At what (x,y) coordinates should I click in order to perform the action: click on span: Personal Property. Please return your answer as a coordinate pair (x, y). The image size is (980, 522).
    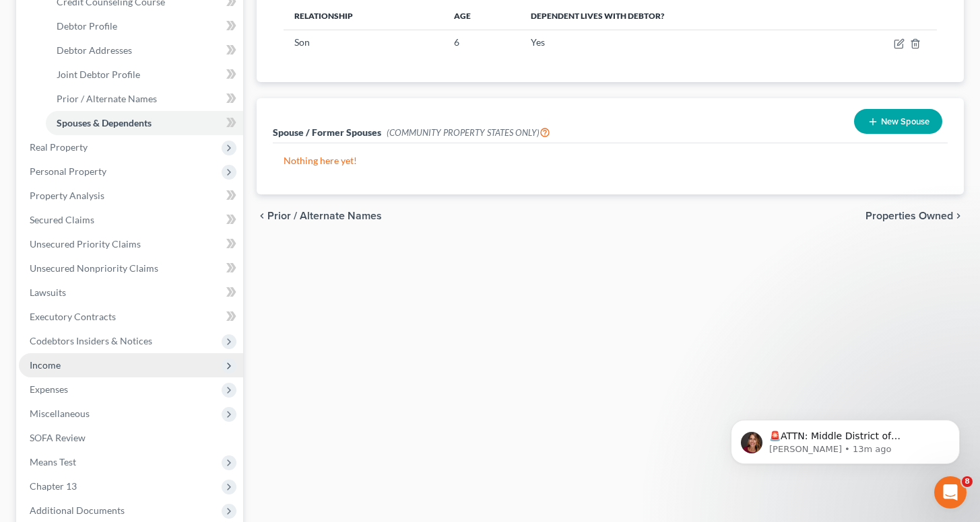
    Looking at the image, I should click on (68, 171).